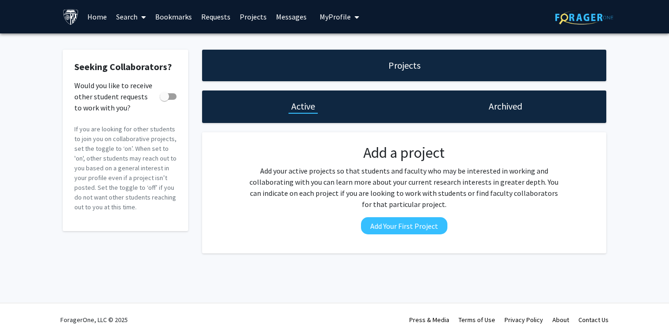 The width and height of the screenshot is (669, 336). What do you see at coordinates (173, 17) in the screenshot?
I see `a: Bookmarks` at bounding box center [173, 17].